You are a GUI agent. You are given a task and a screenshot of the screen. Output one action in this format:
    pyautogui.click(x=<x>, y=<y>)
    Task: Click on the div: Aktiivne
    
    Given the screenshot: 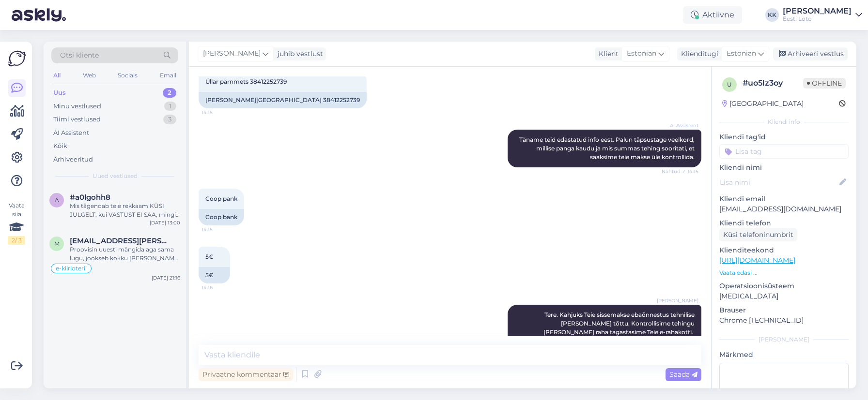 What is the action you would take?
    pyautogui.click(x=712, y=15)
    